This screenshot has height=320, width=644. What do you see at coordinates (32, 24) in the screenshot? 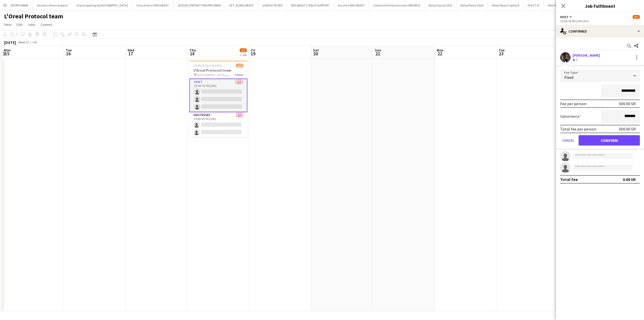
I see `a: Jobs` at bounding box center [32, 24].